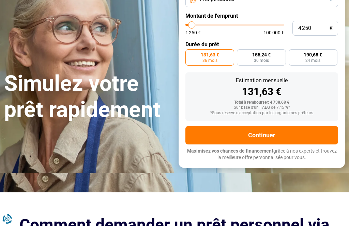  Describe the element at coordinates (313, 55) in the screenshot. I see `span: 190,68 €` at that location.